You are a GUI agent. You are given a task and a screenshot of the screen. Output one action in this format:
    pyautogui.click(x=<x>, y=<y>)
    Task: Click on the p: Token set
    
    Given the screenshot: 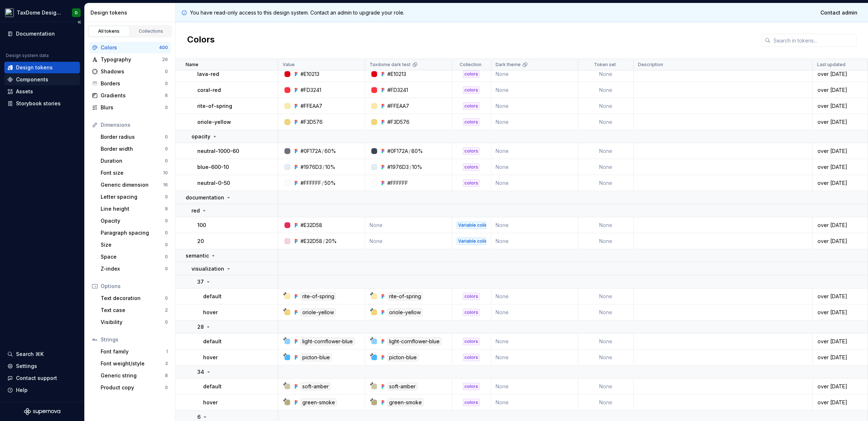 What is the action you would take?
    pyautogui.click(x=605, y=64)
    